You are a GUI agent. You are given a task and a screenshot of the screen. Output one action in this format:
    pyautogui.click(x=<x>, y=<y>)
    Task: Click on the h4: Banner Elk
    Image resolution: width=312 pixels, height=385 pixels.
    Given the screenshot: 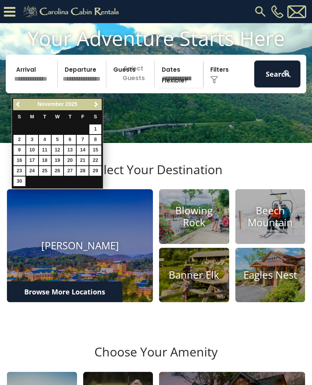 What is the action you would take?
    pyautogui.click(x=194, y=275)
    